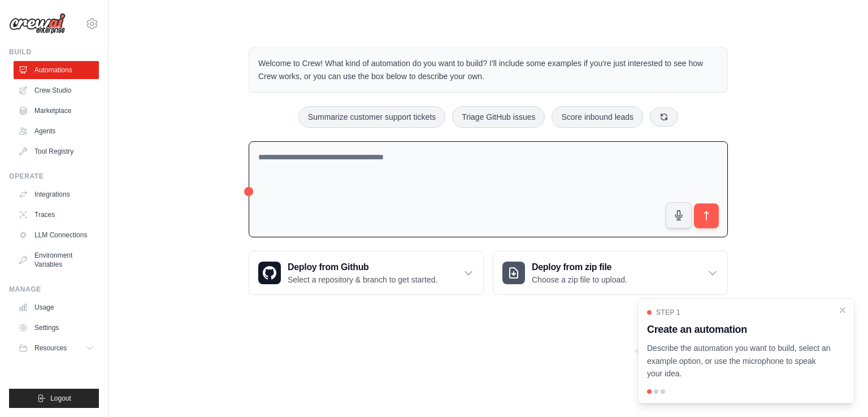 The width and height of the screenshot is (868, 417). Describe the element at coordinates (38, 24) in the screenshot. I see `img: Logo` at that location.